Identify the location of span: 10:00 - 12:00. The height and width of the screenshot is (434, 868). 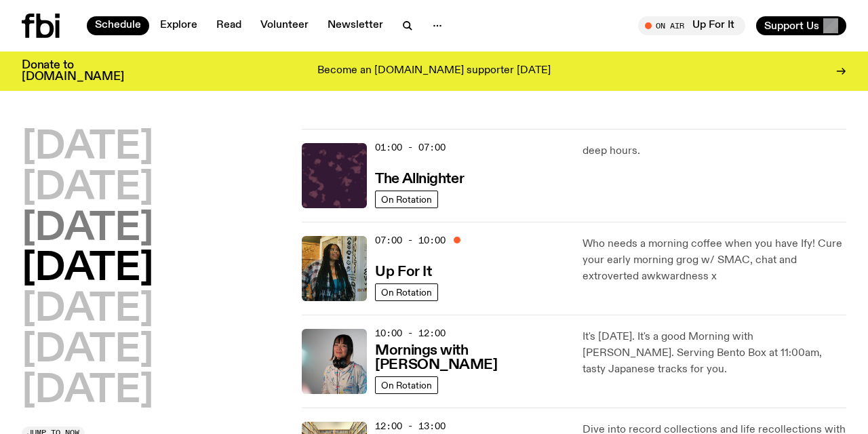
(410, 333).